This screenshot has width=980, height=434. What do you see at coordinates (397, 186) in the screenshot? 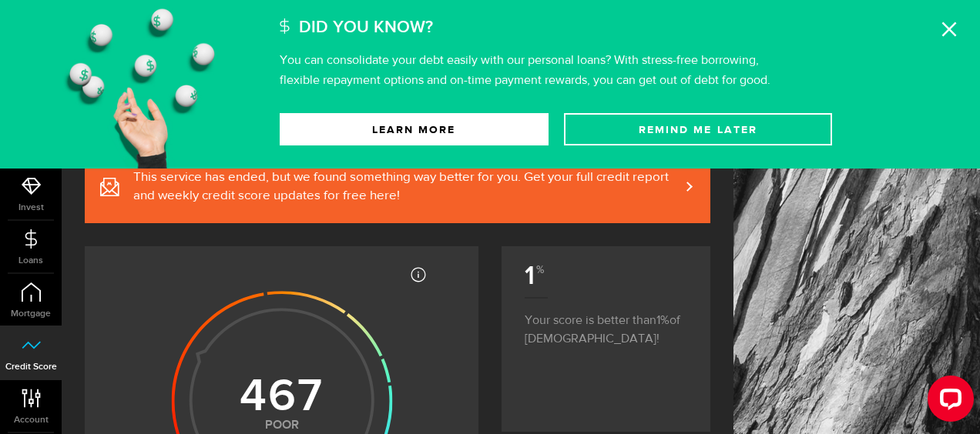
I see `a: This service has ended, but we found something way better for you. Get your full credit report an...` at bounding box center [397, 186].